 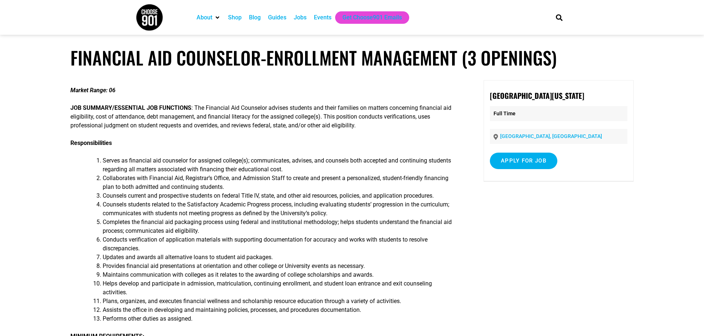 I want to click on input: Apply for job, so click(x=523, y=161).